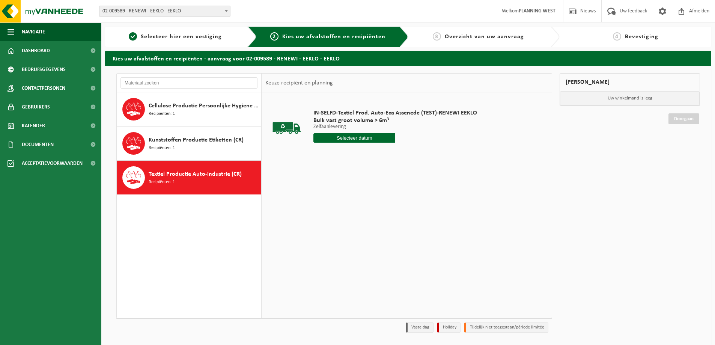  I want to click on input: Selecteer datum, so click(354, 138).